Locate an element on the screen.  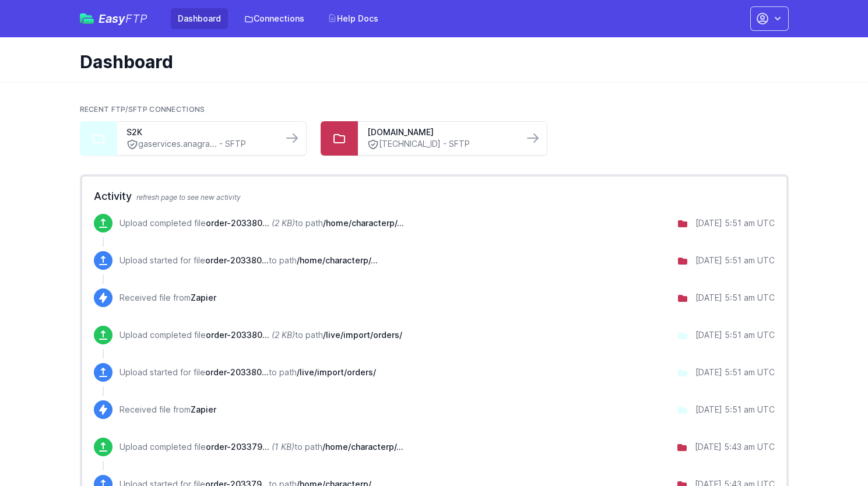
img: easyftp_logo.png is located at coordinates (87, 19).